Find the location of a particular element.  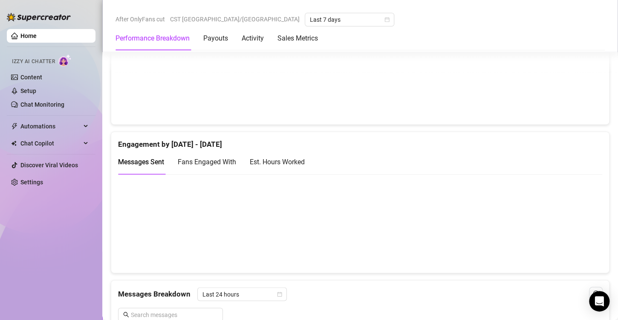

img: logo-BBDzfeDw.svg is located at coordinates (39, 17).